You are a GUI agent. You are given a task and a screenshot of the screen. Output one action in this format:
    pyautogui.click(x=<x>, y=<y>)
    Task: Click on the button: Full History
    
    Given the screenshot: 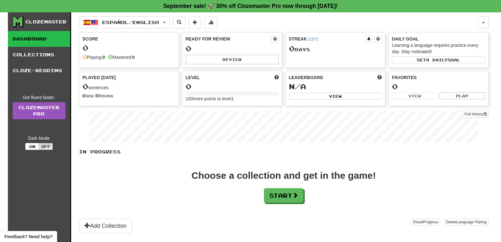 What is the action you would take?
    pyautogui.click(x=476, y=114)
    